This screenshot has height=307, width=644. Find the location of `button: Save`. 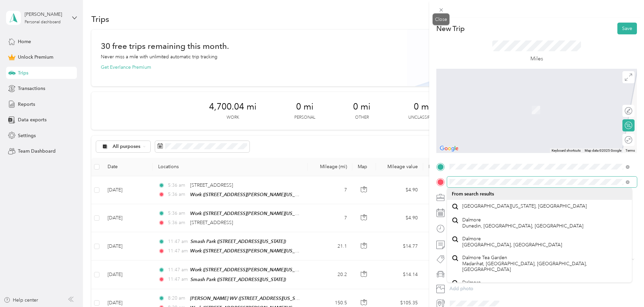

button: Save is located at coordinates (627, 28).